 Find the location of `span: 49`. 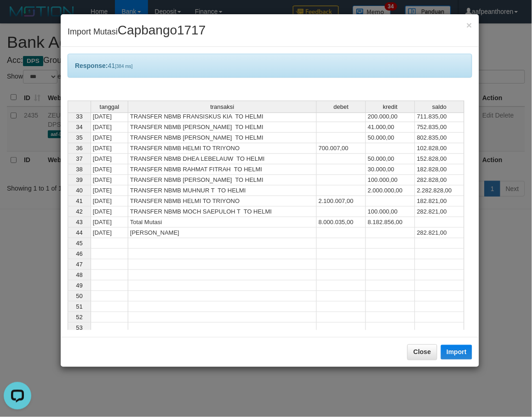

span: 49 is located at coordinates (79, 285).